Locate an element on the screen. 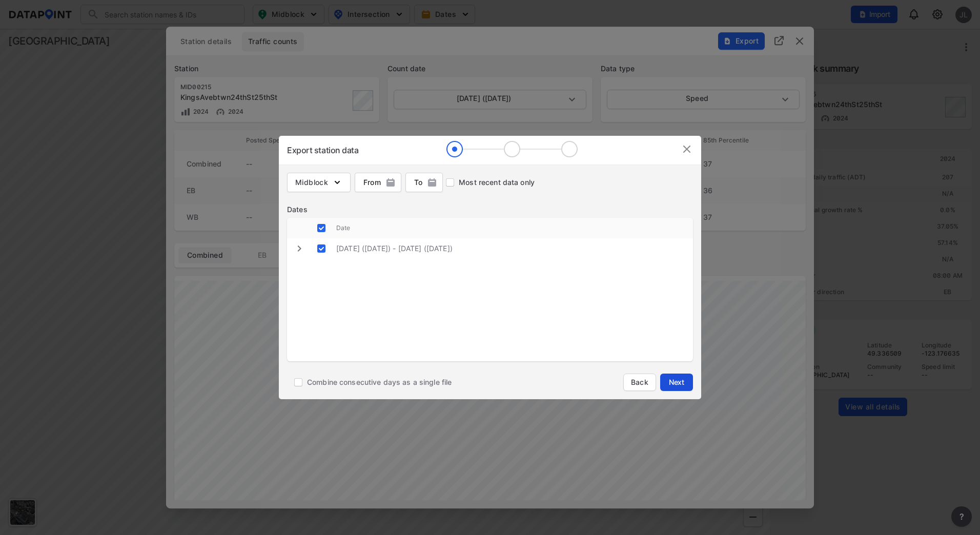 The width and height of the screenshot is (980, 535). div: Export station data is located at coordinates (322, 150).